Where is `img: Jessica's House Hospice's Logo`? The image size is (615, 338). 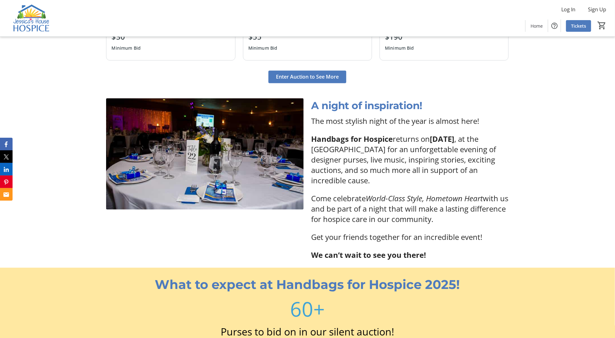 img: Jessica's House Hospice's Logo is located at coordinates (32, 18).